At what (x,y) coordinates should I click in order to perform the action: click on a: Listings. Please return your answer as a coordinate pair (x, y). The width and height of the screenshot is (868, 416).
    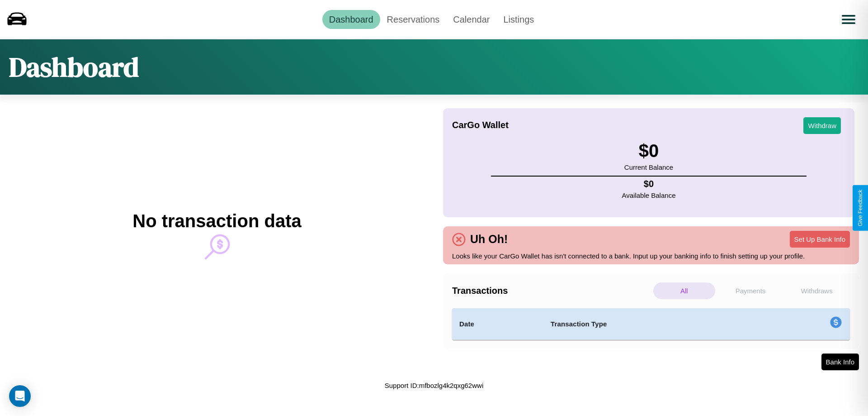
    Looking at the image, I should click on (519, 19).